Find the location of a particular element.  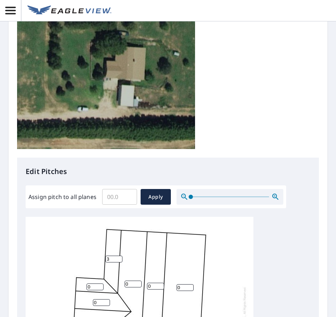

img: Top image is located at coordinates (106, 78).